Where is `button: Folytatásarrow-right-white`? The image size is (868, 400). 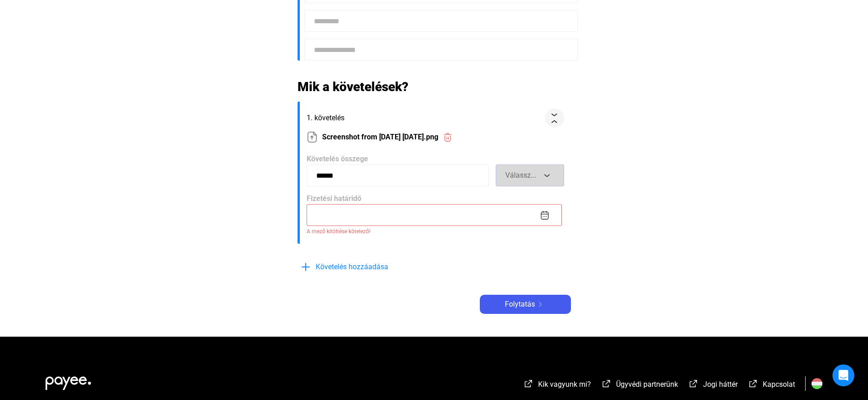 button: Folytatásarrow-right-white is located at coordinates (526, 304).